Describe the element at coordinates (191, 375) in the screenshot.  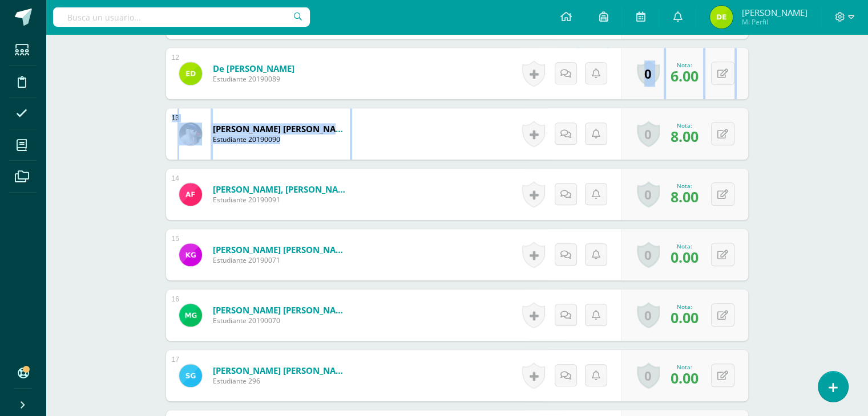
I see `img: 8c66e1b9a5d7a0f3e30cc49c1c5eb5b6.png` at that location.